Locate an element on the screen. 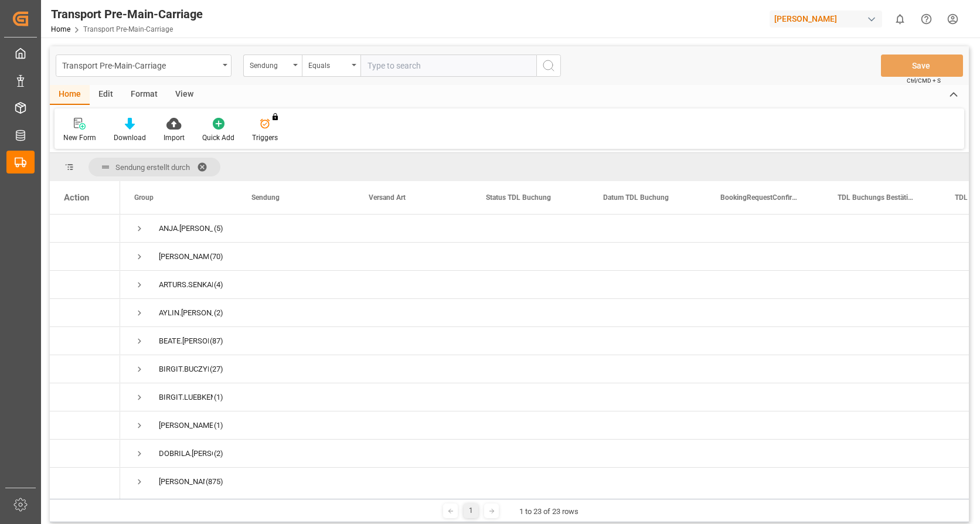 This screenshot has height=524, width=980. span: (875) is located at coordinates (214, 482).